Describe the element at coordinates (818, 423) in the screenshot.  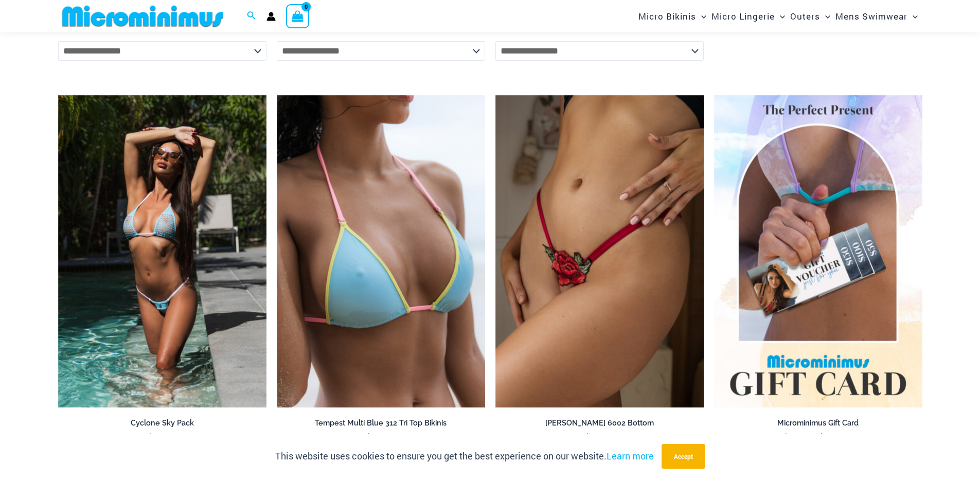
I see `h2: Microminimus Gift Card` at that location.